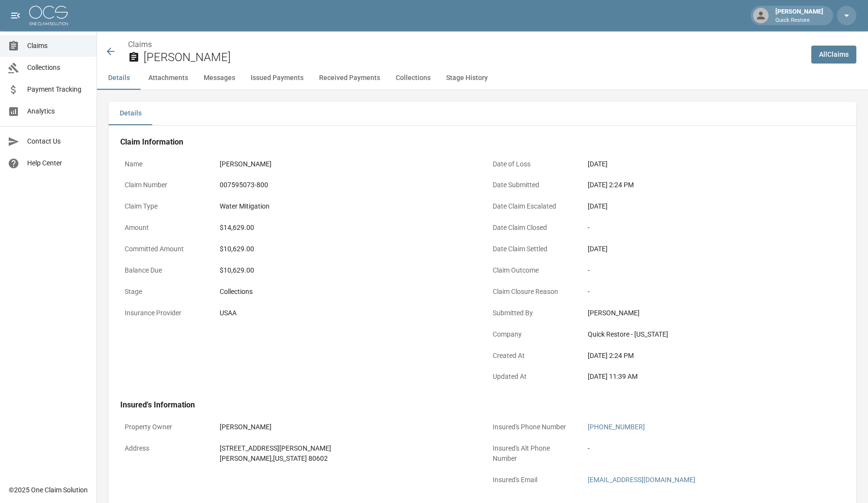 This screenshot has height=503, width=868. I want to click on span: Collections, so click(58, 68).